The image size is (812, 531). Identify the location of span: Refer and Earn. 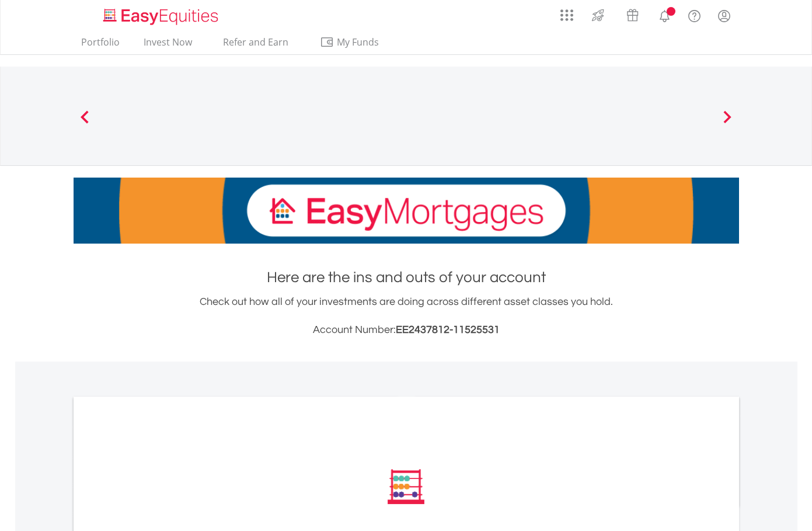
(255, 42).